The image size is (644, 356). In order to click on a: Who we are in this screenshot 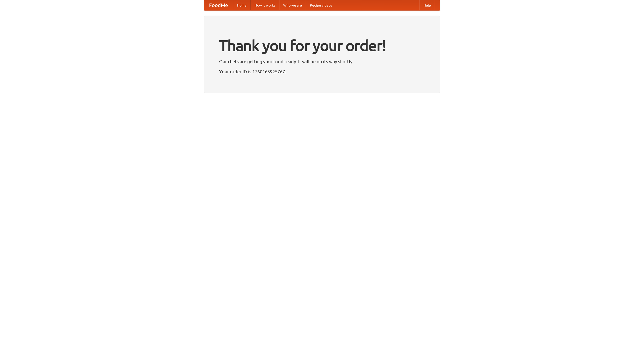, I will do `click(293, 5)`.